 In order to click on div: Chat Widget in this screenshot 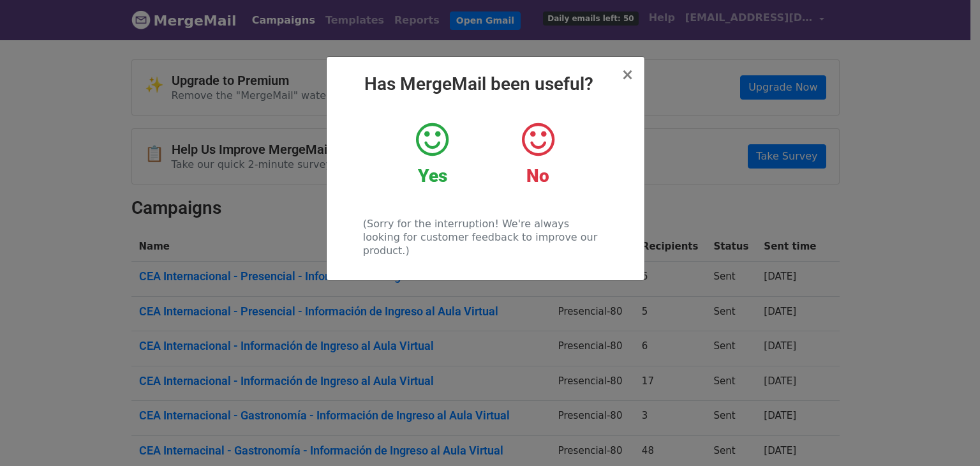, I will do `click(948, 435)`.